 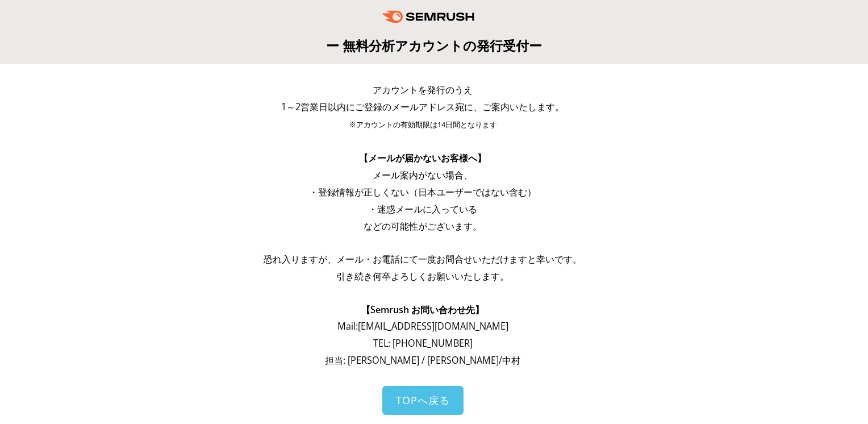 I want to click on span: ※アカウントの有効期限は14日間となります, so click(x=423, y=125).